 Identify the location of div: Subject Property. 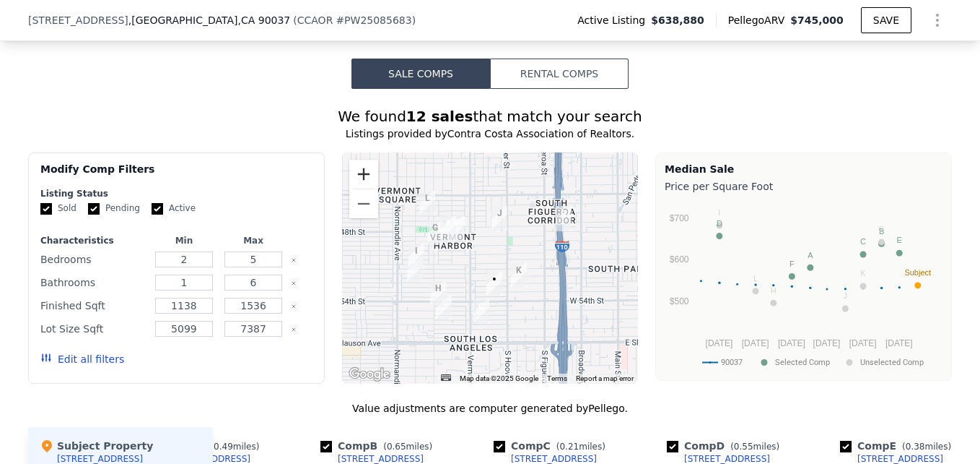
(96, 446).